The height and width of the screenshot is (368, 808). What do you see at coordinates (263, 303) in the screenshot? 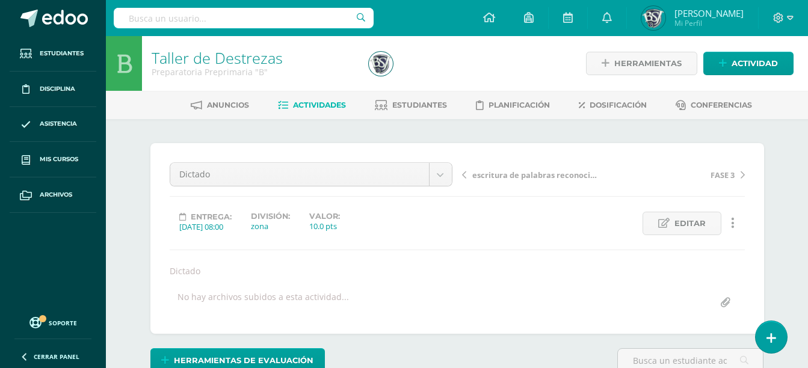
I see `div: No hay archivos subidos a esta actividad...` at bounding box center [263, 303].